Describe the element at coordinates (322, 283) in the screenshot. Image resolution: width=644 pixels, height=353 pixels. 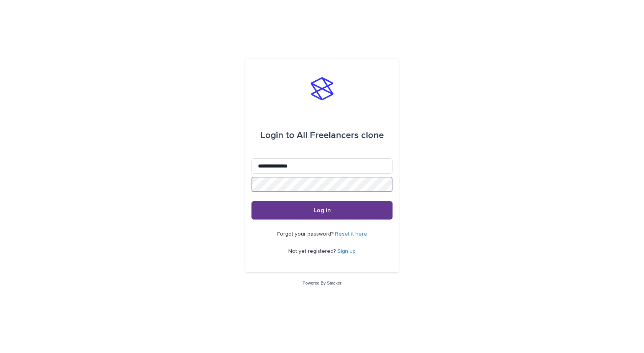
I see `a: Powered By Stacker` at that location.